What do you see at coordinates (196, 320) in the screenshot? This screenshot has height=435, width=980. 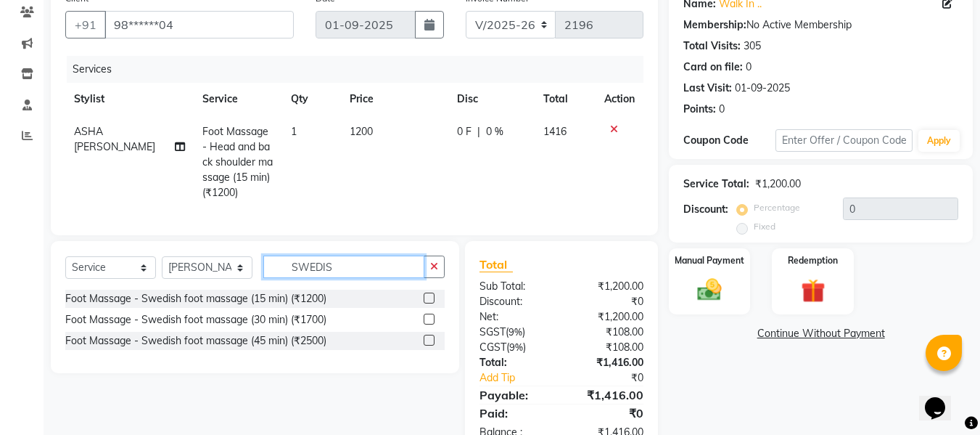 I see `div: Foot Massage - Swedish foot massage (30 min) (₹1700)` at bounding box center [196, 320].